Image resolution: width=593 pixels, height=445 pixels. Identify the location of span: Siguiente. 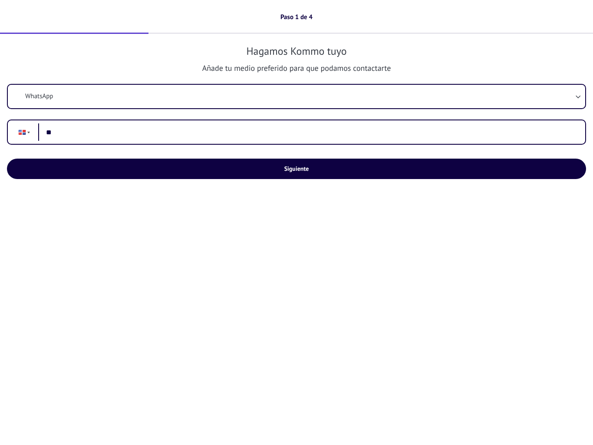
(297, 168).